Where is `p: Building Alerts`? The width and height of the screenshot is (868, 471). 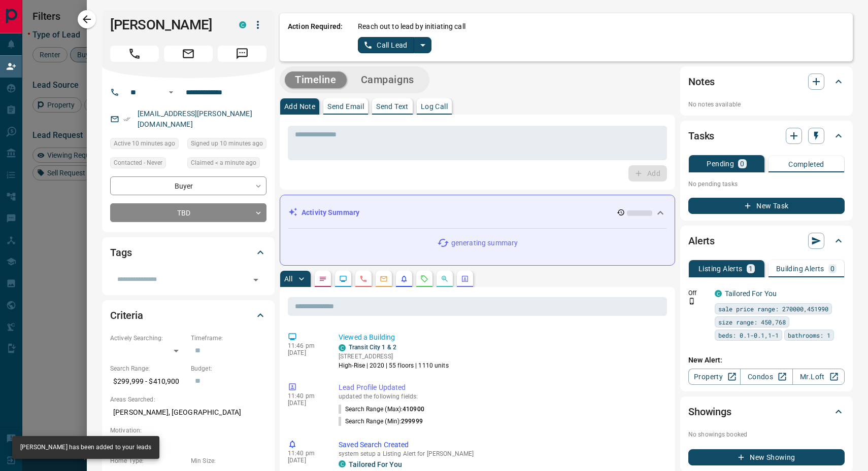
p: Building Alerts is located at coordinates (800, 269).